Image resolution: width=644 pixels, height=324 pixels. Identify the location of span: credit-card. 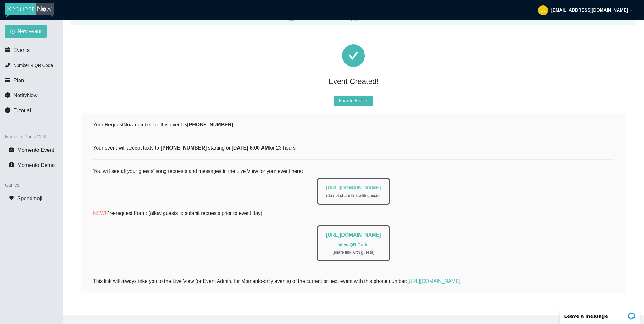
(8, 80).